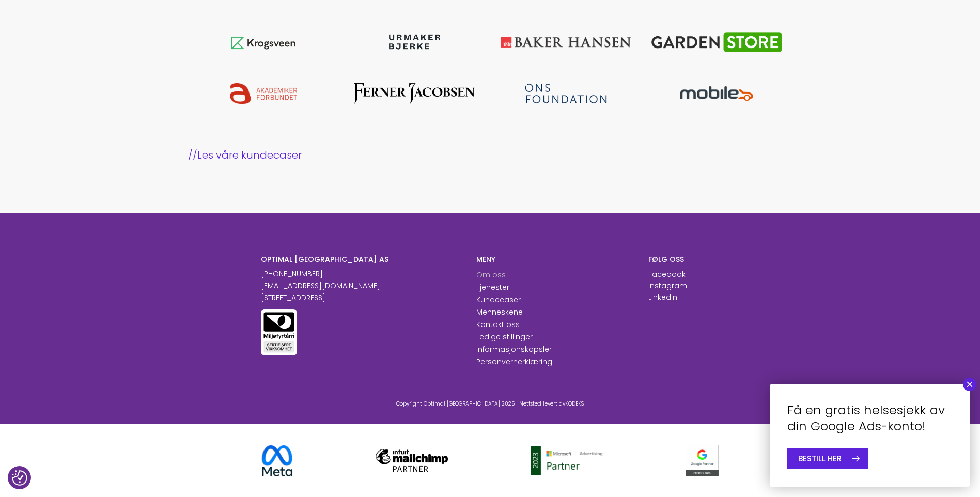 The image size is (980, 497). Describe the element at coordinates (490, 155) in the screenshot. I see `a: //Les våre kundecaser` at that location.